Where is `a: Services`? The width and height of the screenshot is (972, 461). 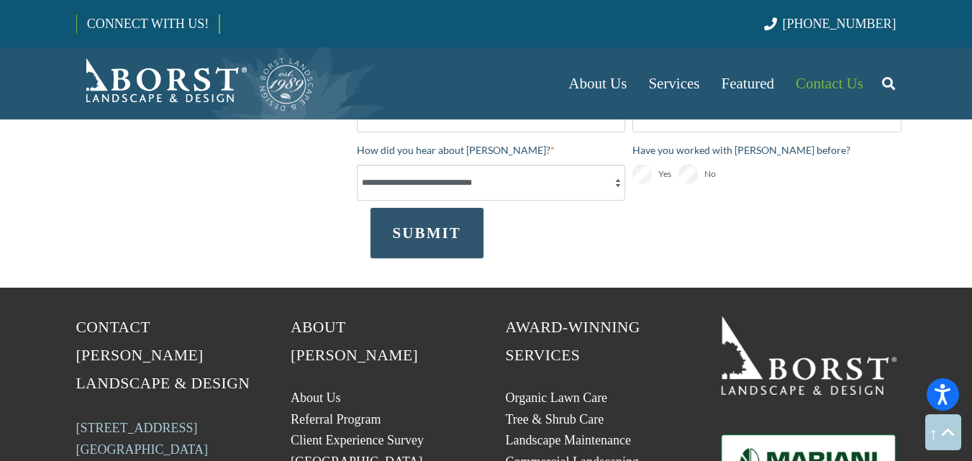
a: Services is located at coordinates (673, 83).